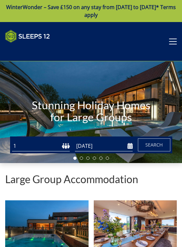  I want to click on span: Search, so click(154, 144).